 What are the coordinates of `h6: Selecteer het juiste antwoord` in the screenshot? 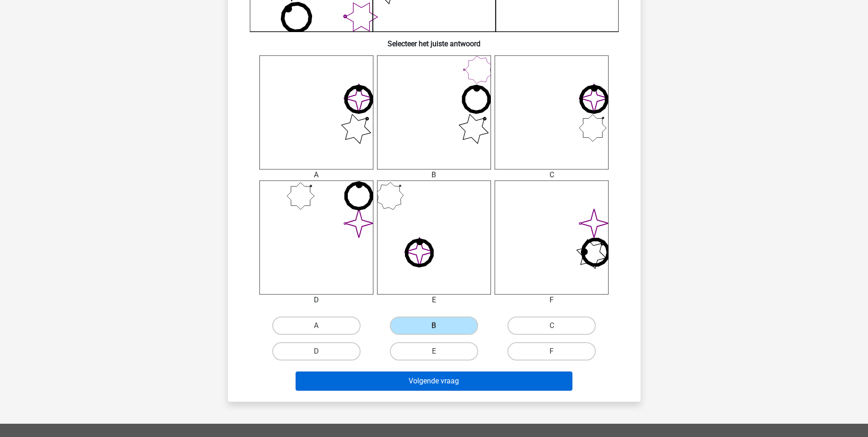 It's located at (434, 40).